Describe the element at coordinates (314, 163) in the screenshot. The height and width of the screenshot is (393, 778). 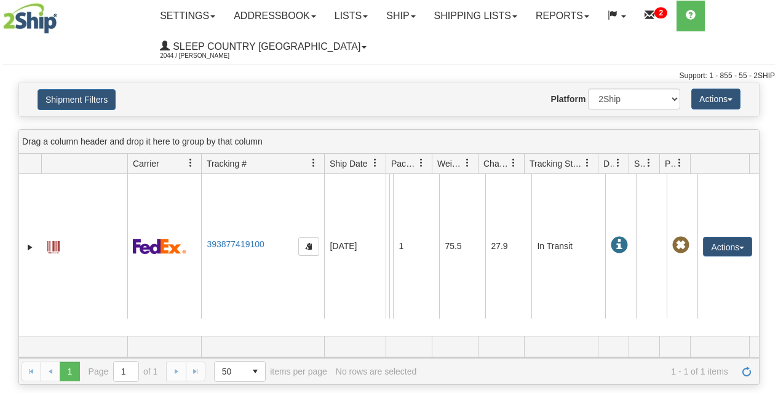
I see `a: Tracking # filter column settings` at that location.